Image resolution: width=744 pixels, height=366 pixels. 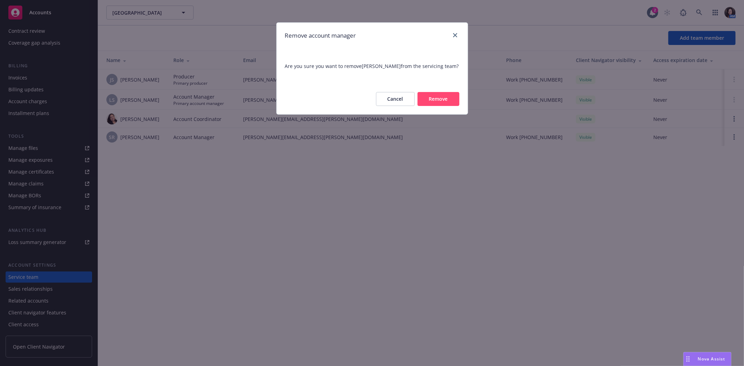 What do you see at coordinates (688, 359) in the screenshot?
I see `div: Drag to move` at bounding box center [688, 359].